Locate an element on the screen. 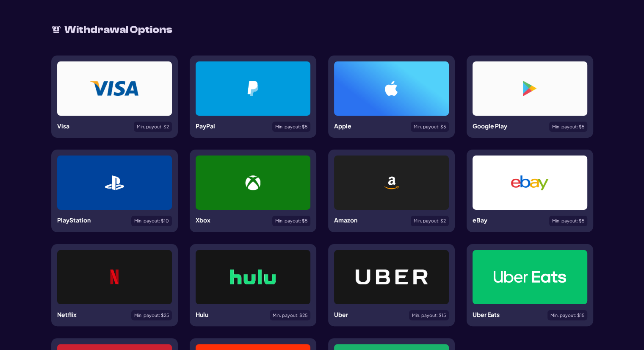  span: Min. payout: $ 10 is located at coordinates (152, 221).